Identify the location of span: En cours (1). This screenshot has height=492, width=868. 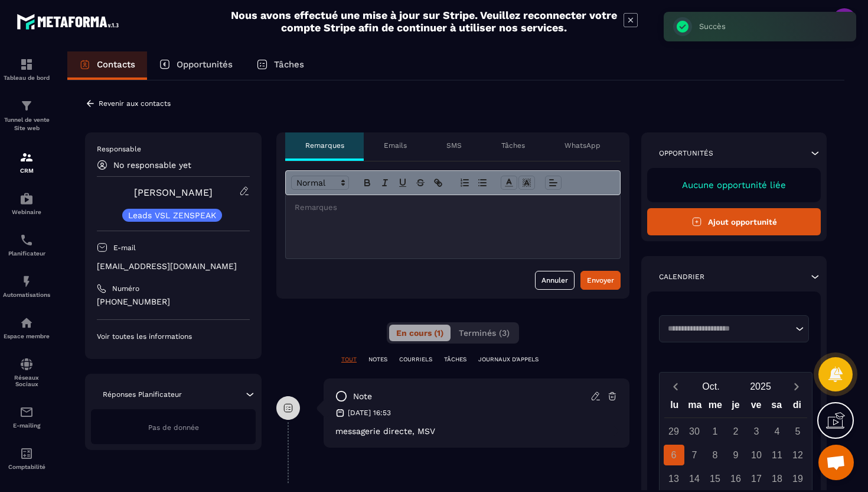
(420, 333).